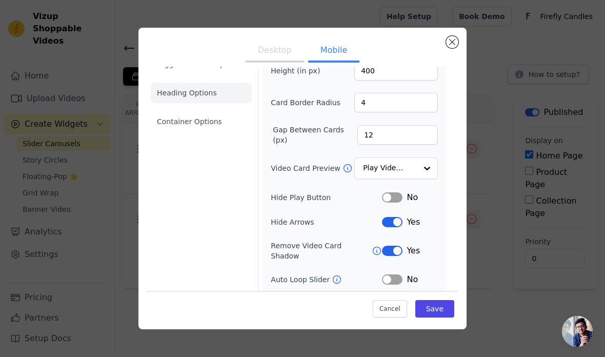  What do you see at coordinates (435, 308) in the screenshot?
I see `button: Save` at bounding box center [435, 308].